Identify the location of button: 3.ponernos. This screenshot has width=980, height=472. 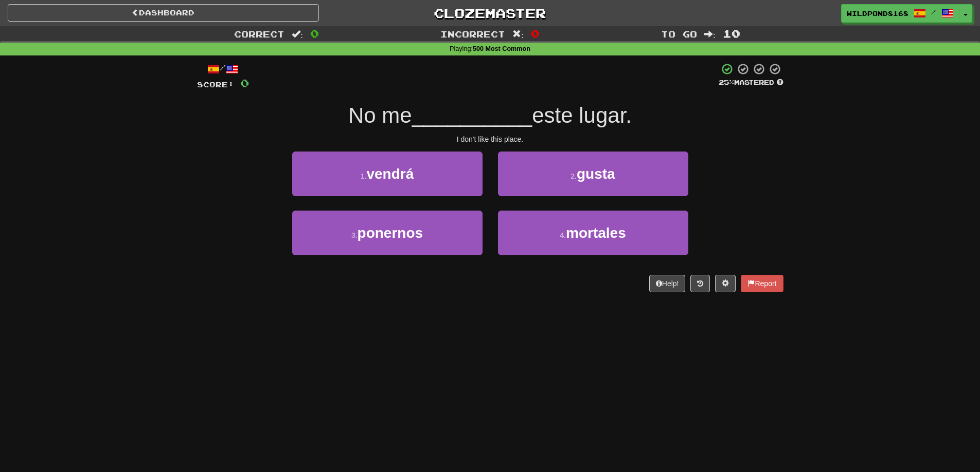
(387, 233).